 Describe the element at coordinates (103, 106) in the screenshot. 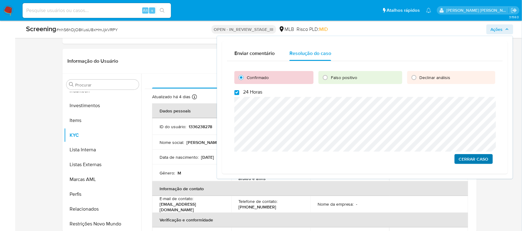

I see `button: Investimentos` at that location.